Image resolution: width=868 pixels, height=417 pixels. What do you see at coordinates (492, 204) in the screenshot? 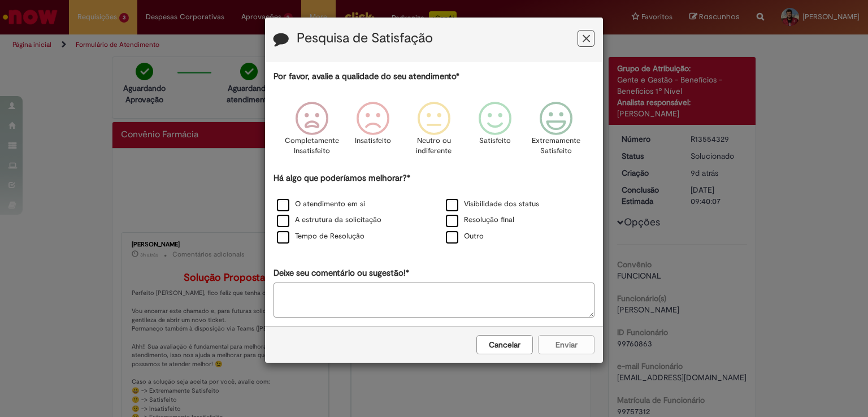
I see `label: Visibilidade dos status` at bounding box center [492, 204].